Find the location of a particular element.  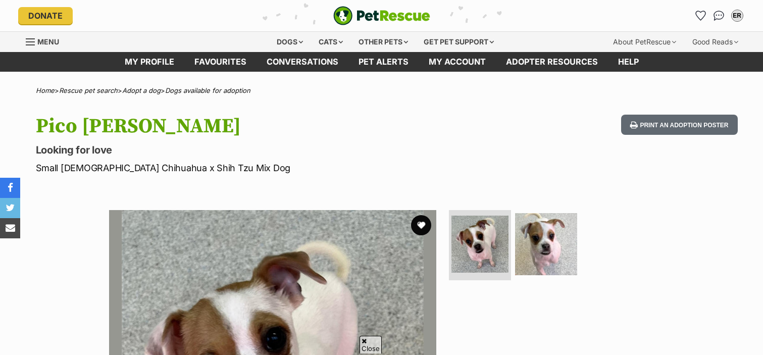

button: My account is located at coordinates (737, 16).